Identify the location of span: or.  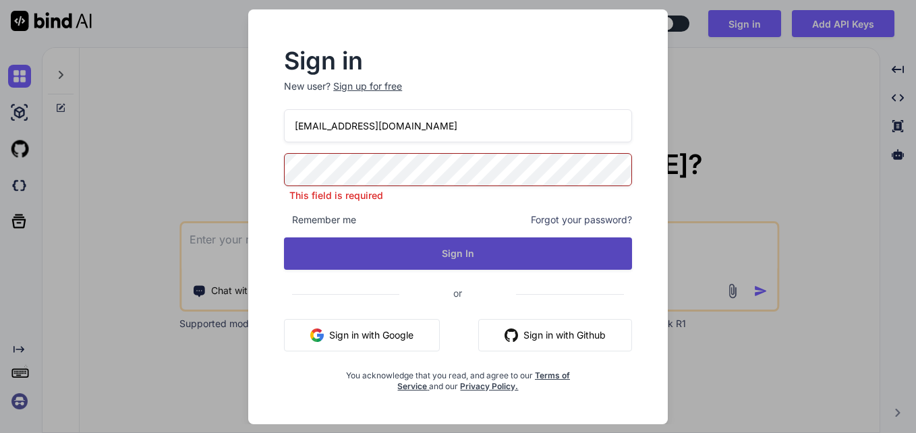
(457, 293).